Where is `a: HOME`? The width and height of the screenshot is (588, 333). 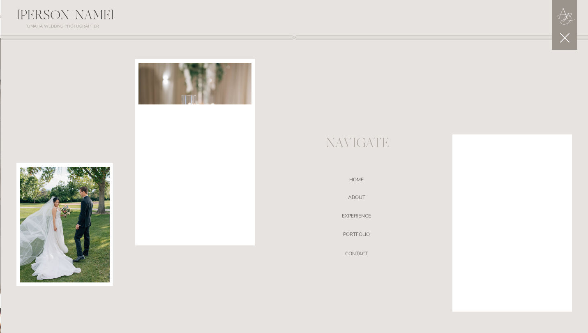
a: HOME is located at coordinates (357, 181).